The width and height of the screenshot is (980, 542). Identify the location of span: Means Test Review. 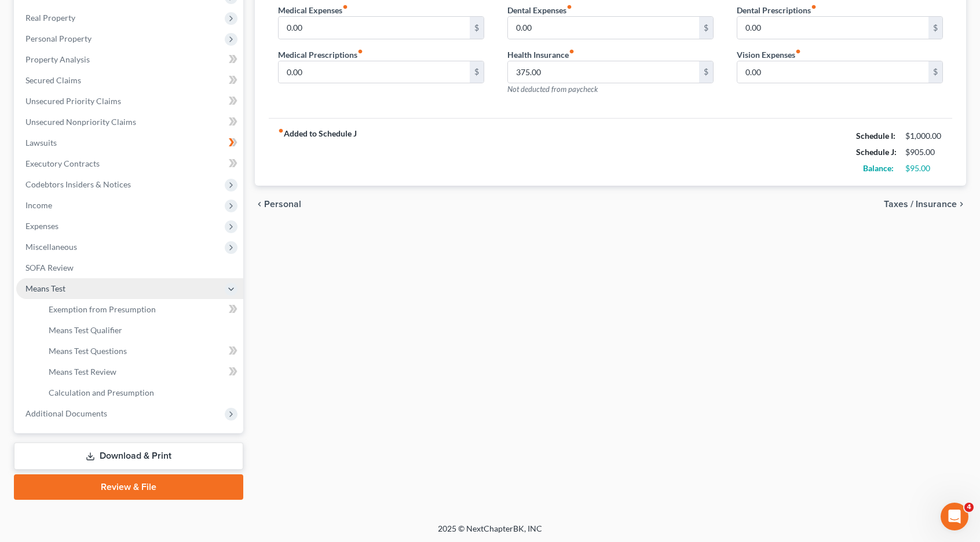
(82, 371).